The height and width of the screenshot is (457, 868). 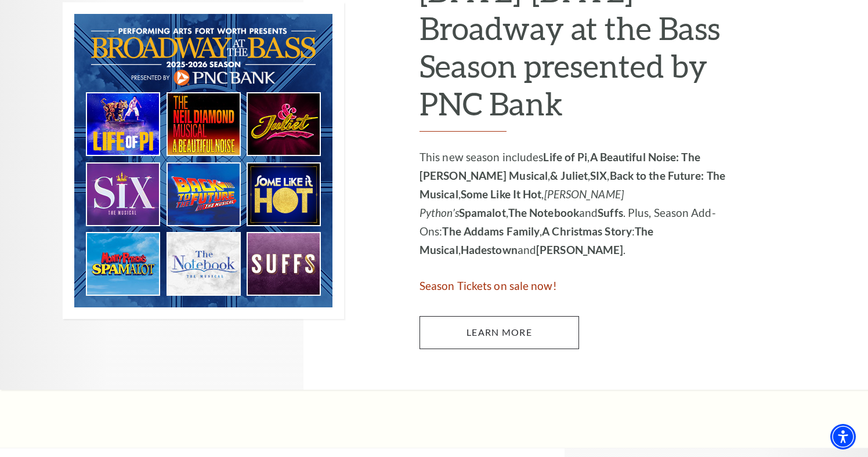 What do you see at coordinates (587, 231) in the screenshot?
I see `strong: A Christmas Story` at bounding box center [587, 231].